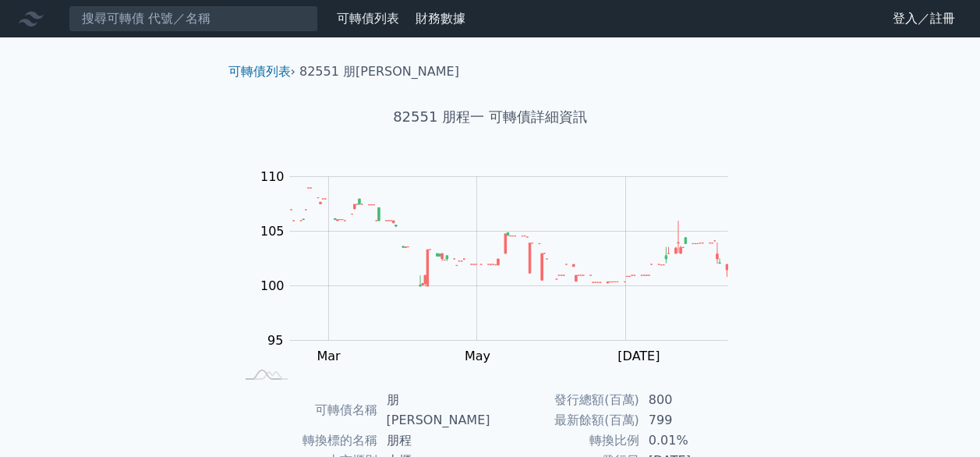 Image resolution: width=980 pixels, height=457 pixels. Describe the element at coordinates (306, 410) in the screenshot. I see `td: 可轉債名稱` at that location.